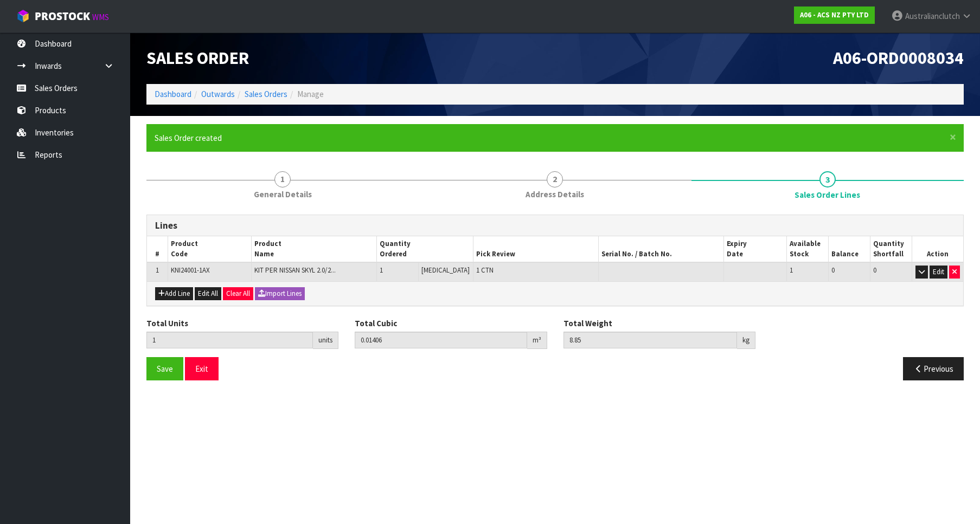  Describe the element at coordinates (536, 249) in the screenshot. I see `th: Pick Review` at that location.